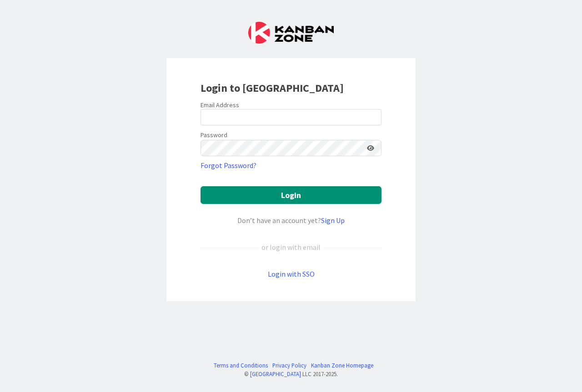  I want to click on div: or login with email, so click(291, 247).